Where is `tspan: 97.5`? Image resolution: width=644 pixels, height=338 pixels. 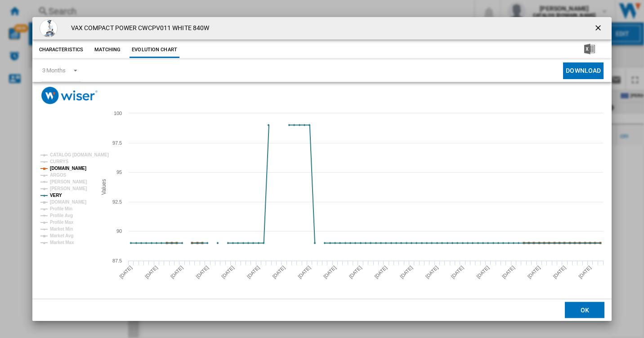
tspan: 97.5 is located at coordinates (117, 143).